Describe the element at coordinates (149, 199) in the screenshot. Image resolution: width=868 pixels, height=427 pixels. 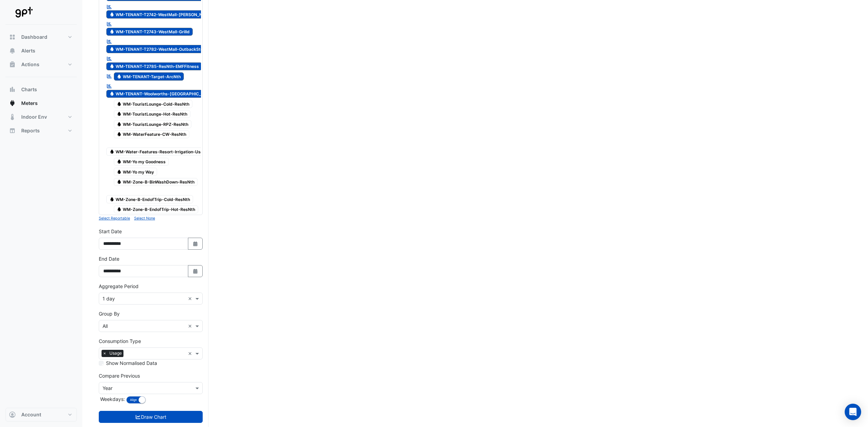
I see `span: WM-Zone-B-EndofTrip-Cold-ResNth` at that location.